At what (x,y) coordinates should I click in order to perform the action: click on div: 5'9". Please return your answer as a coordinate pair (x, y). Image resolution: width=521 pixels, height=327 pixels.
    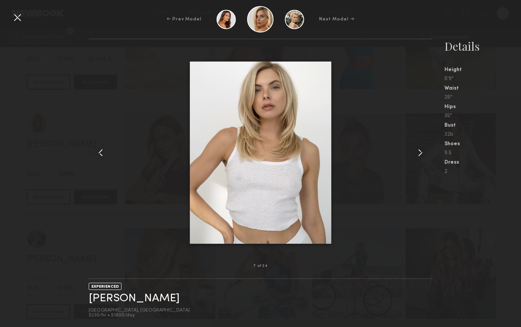
    Looking at the image, I should click on (483, 79).